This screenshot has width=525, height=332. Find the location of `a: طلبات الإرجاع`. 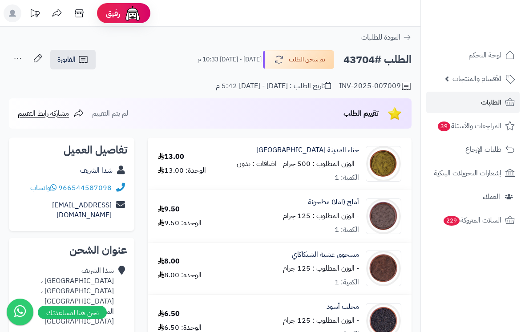

a: طلبات الإرجاع is located at coordinates (473, 149).